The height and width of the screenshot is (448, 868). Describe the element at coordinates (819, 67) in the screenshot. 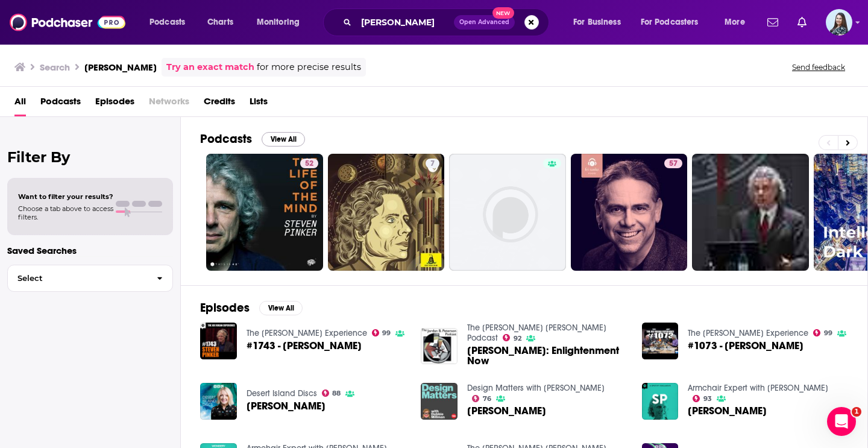

I see `button: Send feedback` at that location.